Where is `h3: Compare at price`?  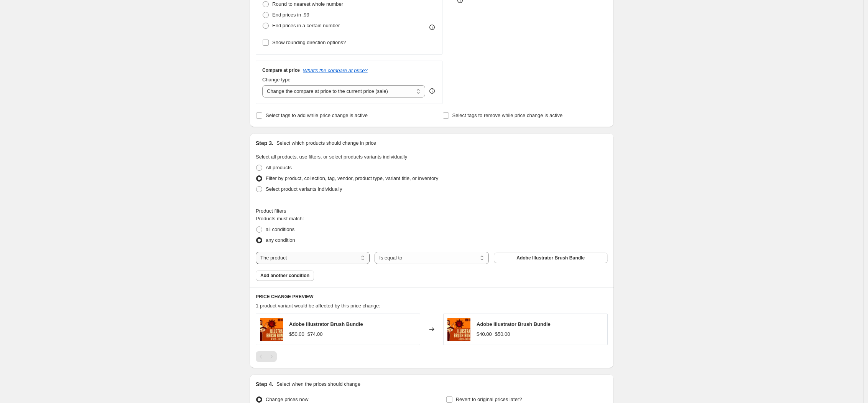 h3: Compare at price is located at coordinates (281, 71).